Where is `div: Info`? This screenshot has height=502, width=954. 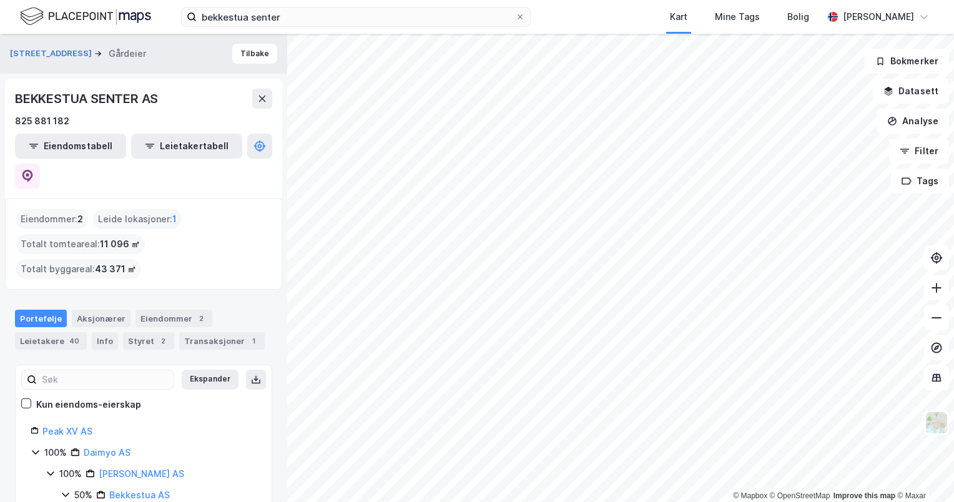
div: Info is located at coordinates (105, 341).